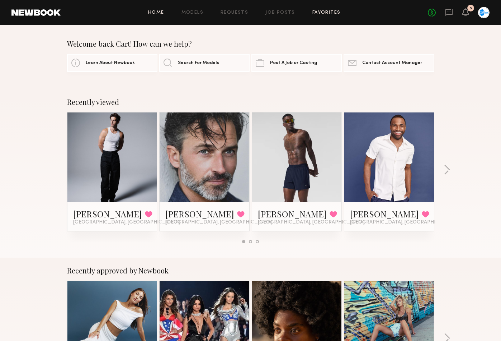 Image resolution: width=501 pixels, height=341 pixels. I want to click on a: Models, so click(192, 13).